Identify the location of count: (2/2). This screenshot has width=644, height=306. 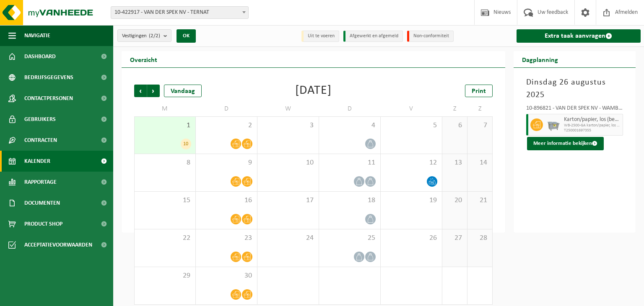
(154, 36).